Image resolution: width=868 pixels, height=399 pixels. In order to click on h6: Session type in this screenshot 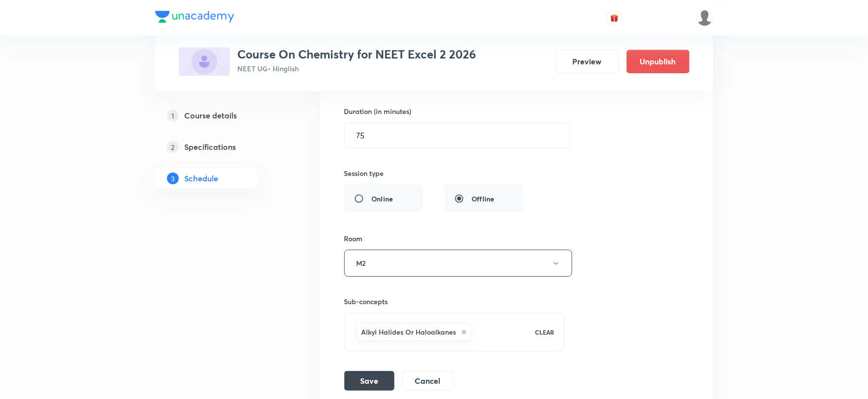, I will do `click(364, 173)`.